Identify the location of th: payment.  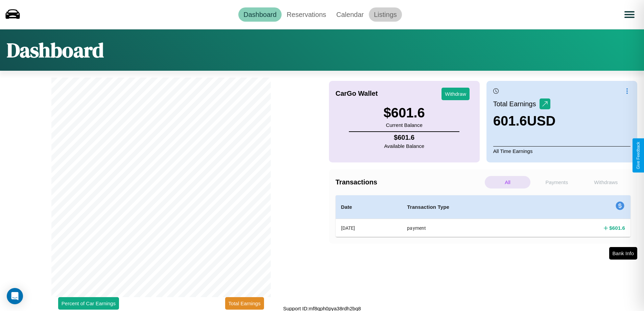
(472, 228).